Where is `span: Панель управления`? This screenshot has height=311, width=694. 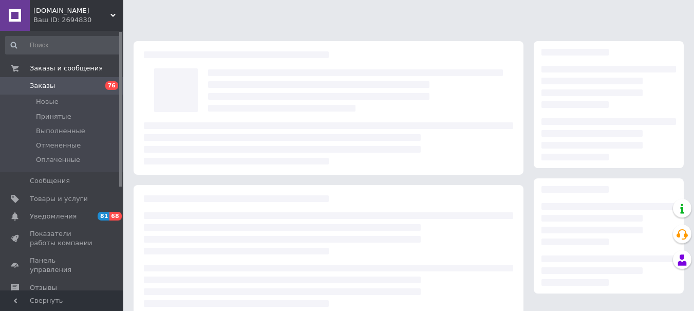 span: Панель управления is located at coordinates (62, 265).